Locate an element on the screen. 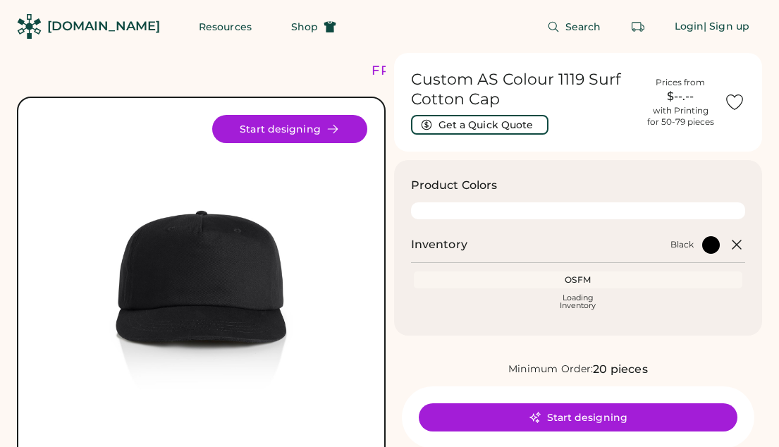 This screenshot has height=447, width=779. div: FREE SHIPPING is located at coordinates (432, 71).